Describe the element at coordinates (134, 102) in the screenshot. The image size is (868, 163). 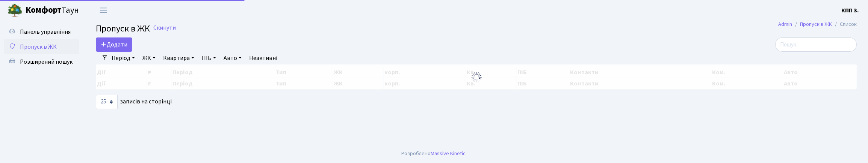
I see `label: записів на сторінці` at that location.